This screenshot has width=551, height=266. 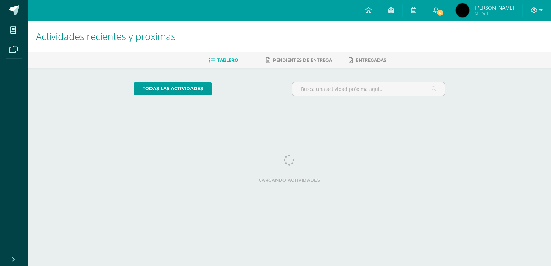 I want to click on label: Cargando actividades, so click(x=289, y=180).